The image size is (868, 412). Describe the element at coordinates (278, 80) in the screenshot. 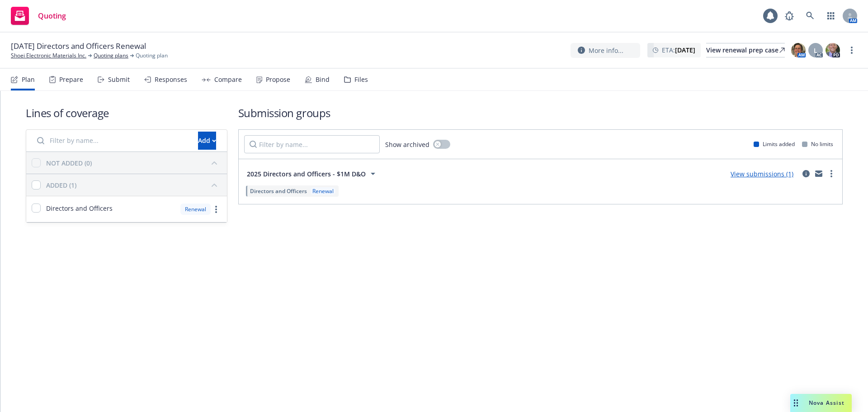

I see `div: Propose` at that location.